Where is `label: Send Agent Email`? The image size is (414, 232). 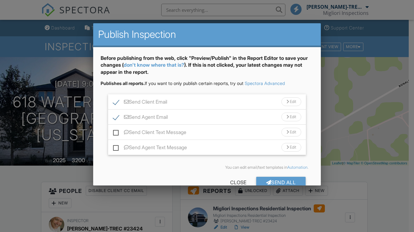 label: Send Agent Email is located at coordinates (140, 118).